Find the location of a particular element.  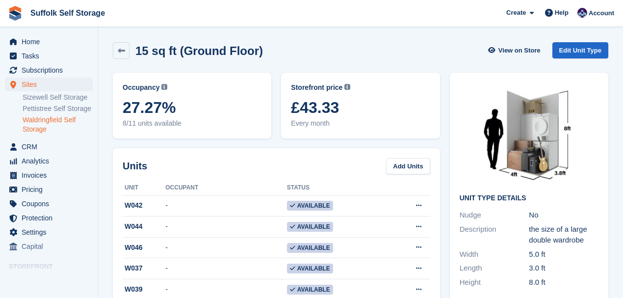

span: Capital is located at coordinates (51, 246).